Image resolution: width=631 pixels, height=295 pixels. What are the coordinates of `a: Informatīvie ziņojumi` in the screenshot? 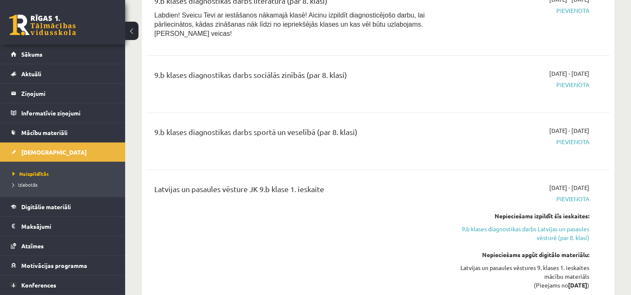 It's located at (63, 113).